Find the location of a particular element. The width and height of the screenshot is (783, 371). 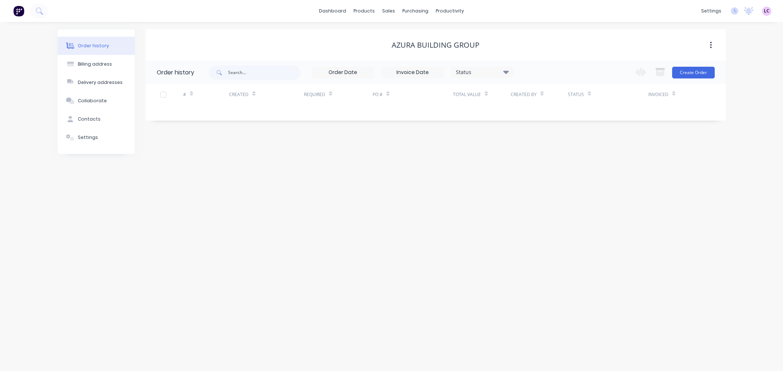

button: Contacts is located at coordinates (96, 119).